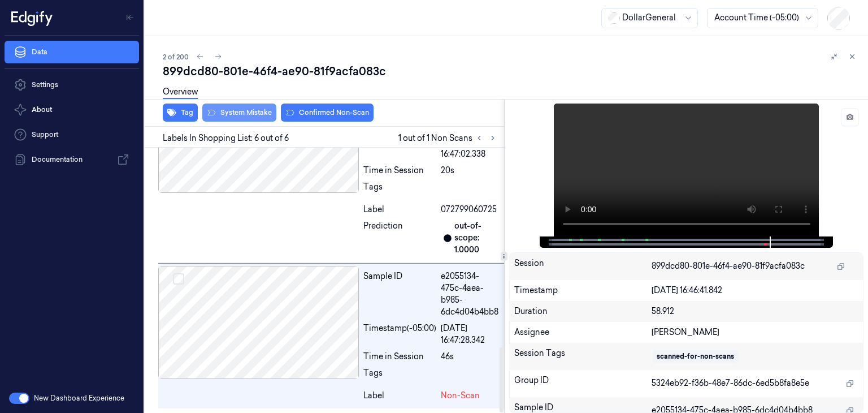 The height and width of the screenshot is (413, 868). Describe the element at coordinates (72, 85) in the screenshot. I see `a: Settings` at that location.